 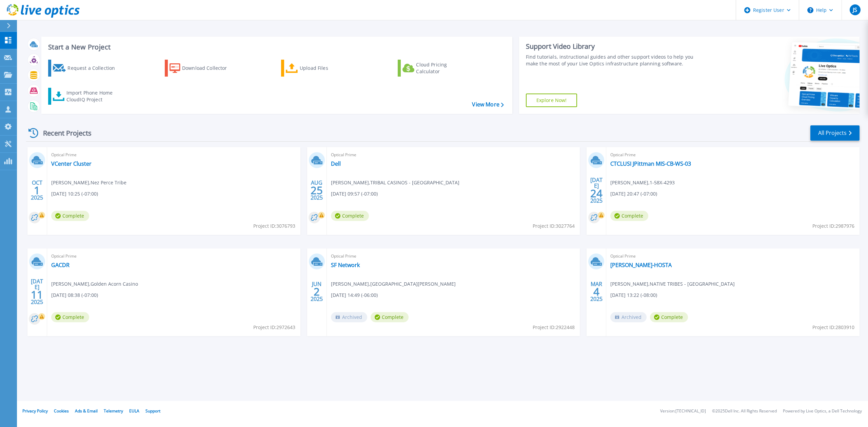 I want to click on a: Download Collector, so click(x=202, y=68).